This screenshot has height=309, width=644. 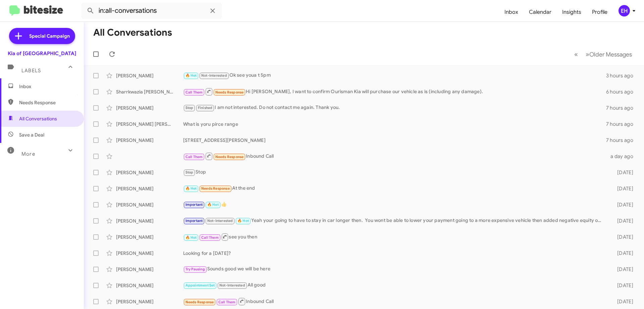 What do you see at coordinates (599, 12) in the screenshot?
I see `span: Profile` at bounding box center [599, 12].